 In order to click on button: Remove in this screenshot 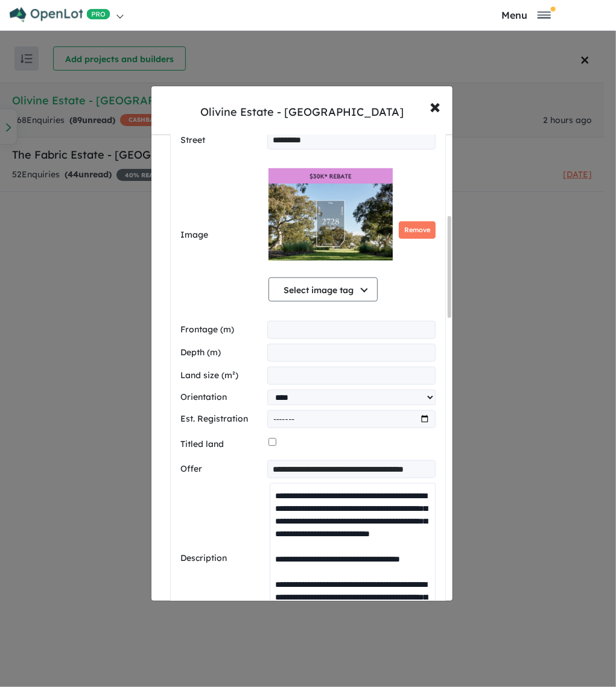, I will do `click(417, 229)`.